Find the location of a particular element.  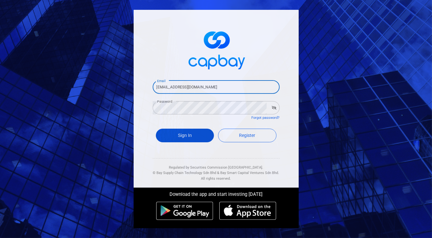

label: Password is located at coordinates (165, 102).